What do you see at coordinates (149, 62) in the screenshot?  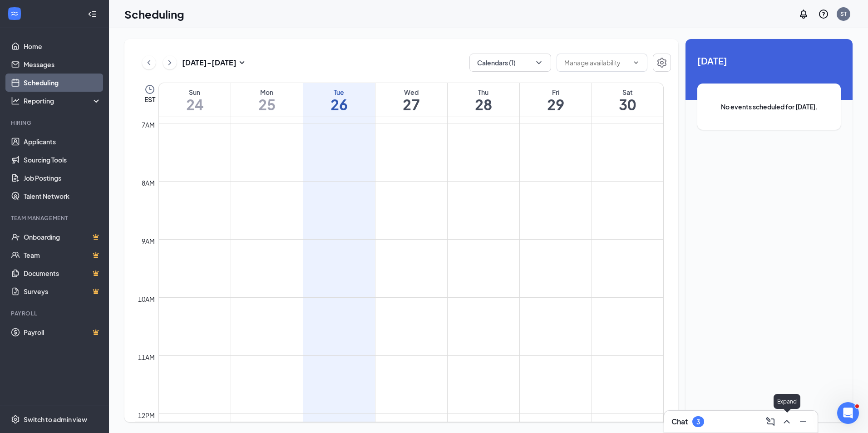 I see `button: ChevronLeft` at bounding box center [149, 62].